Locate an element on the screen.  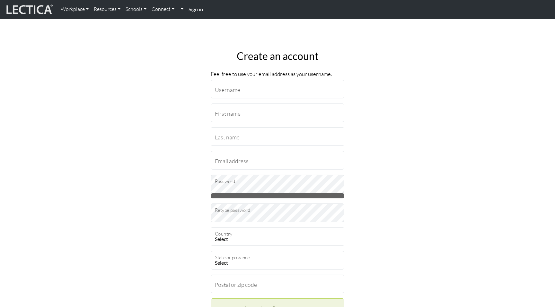
input: Email address is located at coordinates (277, 160).